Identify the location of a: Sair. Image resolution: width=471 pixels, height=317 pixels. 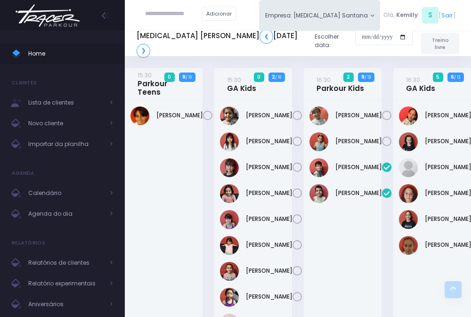
(447, 15).